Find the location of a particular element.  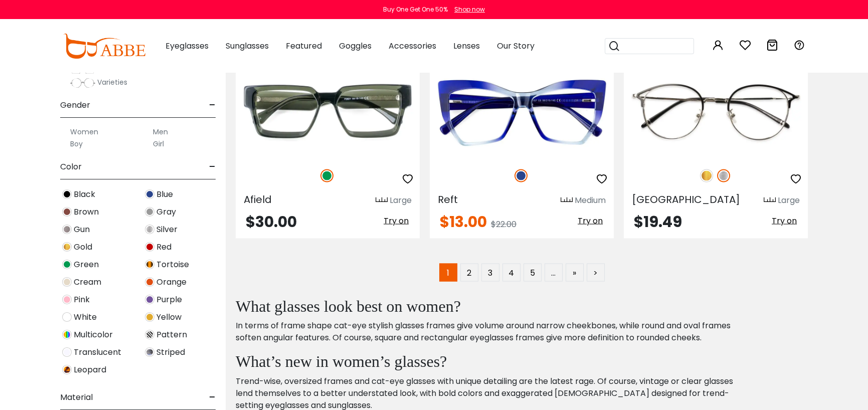

img: Leopard is located at coordinates (67, 369).